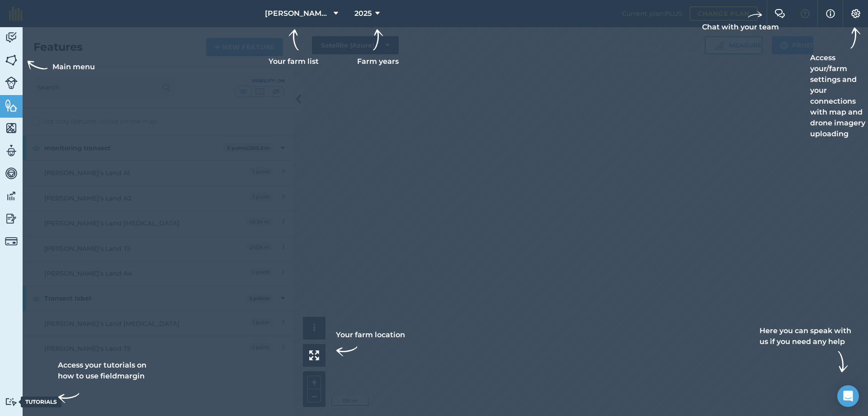 The width and height of the screenshot is (868, 416). I want to click on div: Chat with your team, so click(741, 20).